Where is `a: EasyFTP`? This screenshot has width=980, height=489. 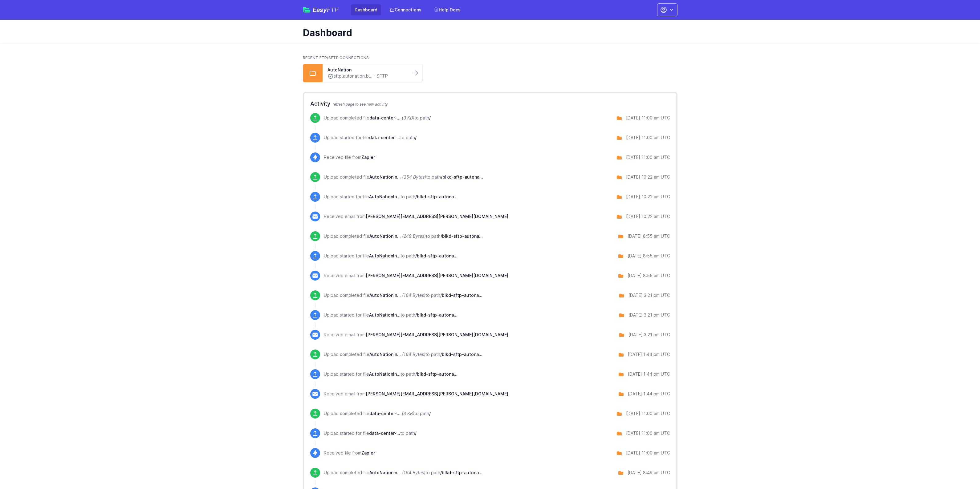 a: EasyFTP is located at coordinates (321, 10).